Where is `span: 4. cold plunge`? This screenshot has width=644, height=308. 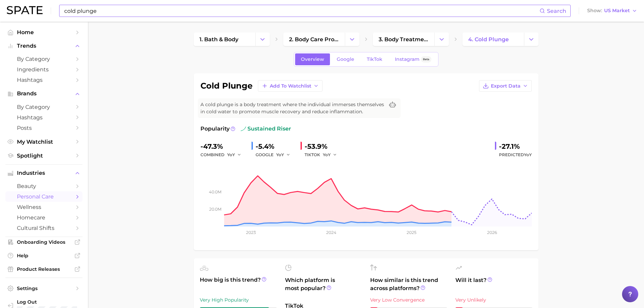
span: 4. cold plunge is located at coordinates (488, 39).